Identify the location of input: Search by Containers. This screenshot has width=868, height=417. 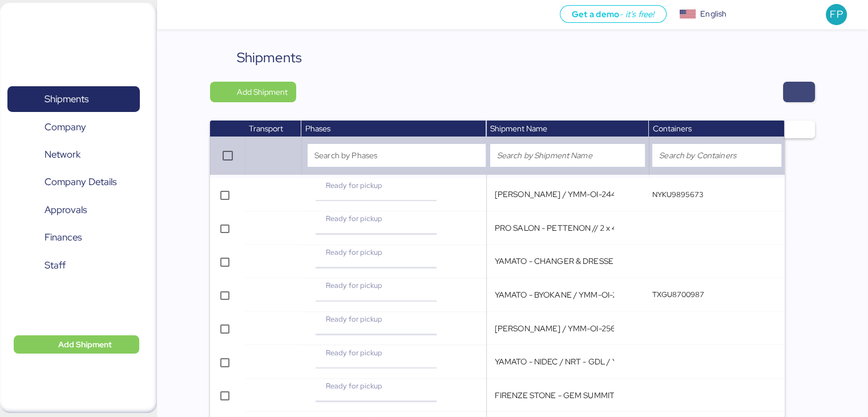
(716, 156).